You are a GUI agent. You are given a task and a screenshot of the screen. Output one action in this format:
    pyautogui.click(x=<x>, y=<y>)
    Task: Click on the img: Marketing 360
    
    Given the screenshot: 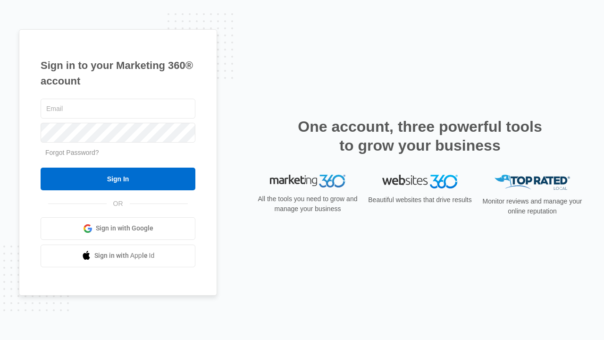 What is the action you would take?
    pyautogui.click(x=308, y=181)
    